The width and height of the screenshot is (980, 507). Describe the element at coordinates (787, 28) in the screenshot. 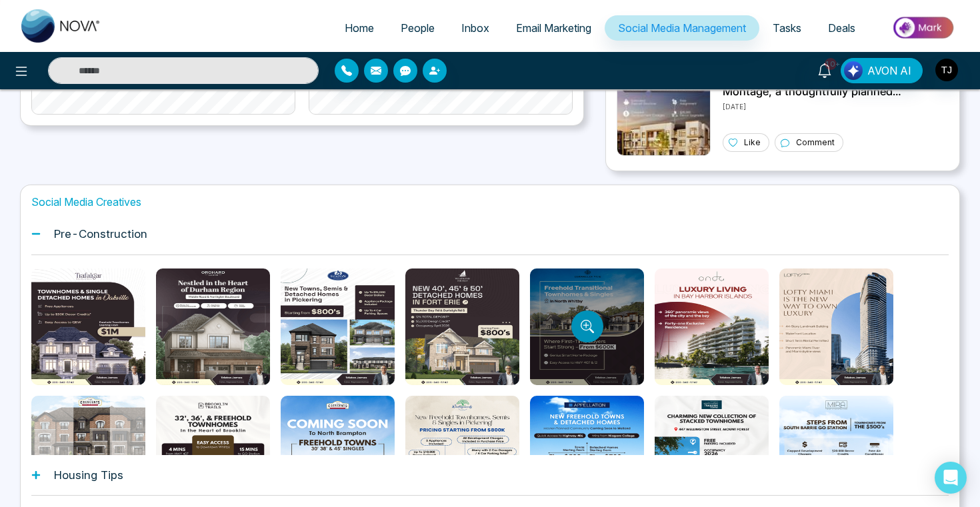

I see `a: Tasks` at that location.